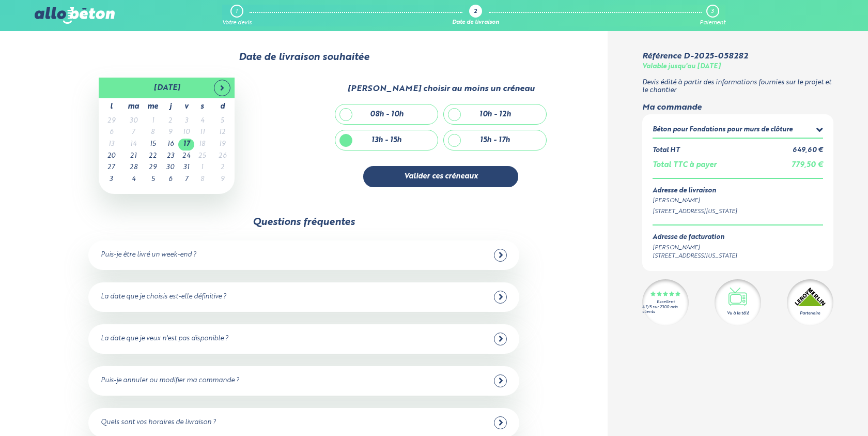  What do you see at coordinates (170, 156) in the screenshot?
I see `td: 23` at bounding box center [170, 156].